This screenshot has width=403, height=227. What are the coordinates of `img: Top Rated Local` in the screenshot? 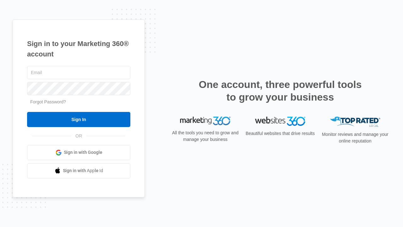 It's located at (355, 121).